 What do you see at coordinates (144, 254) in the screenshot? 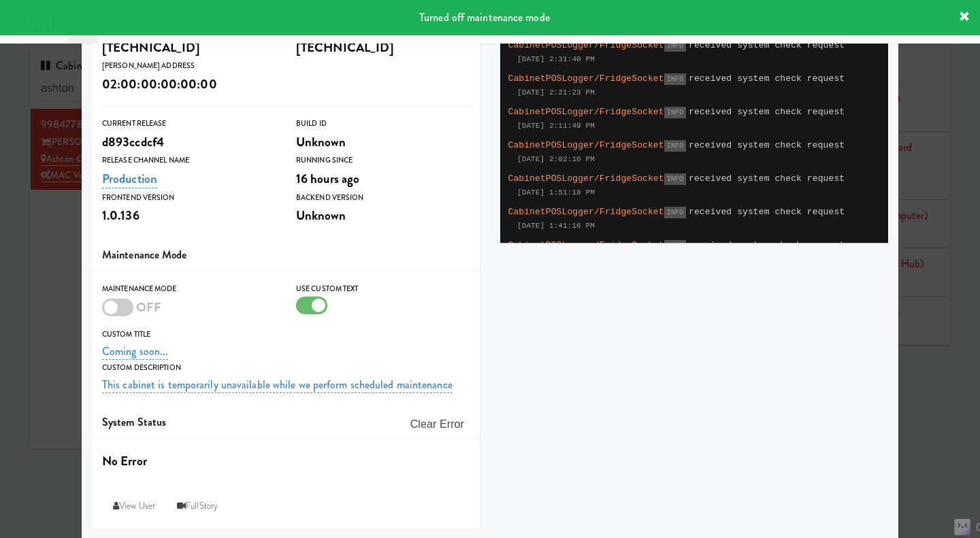
I see `span: Maintenance Mode` at bounding box center [144, 254].